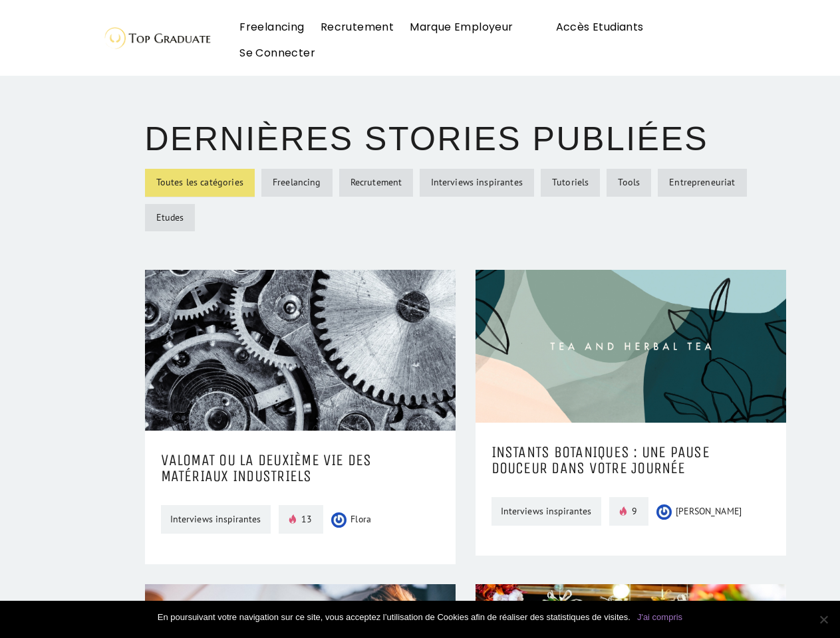 This screenshot has width=840, height=638. I want to click on a: Accès Etudiants, so click(600, 25).